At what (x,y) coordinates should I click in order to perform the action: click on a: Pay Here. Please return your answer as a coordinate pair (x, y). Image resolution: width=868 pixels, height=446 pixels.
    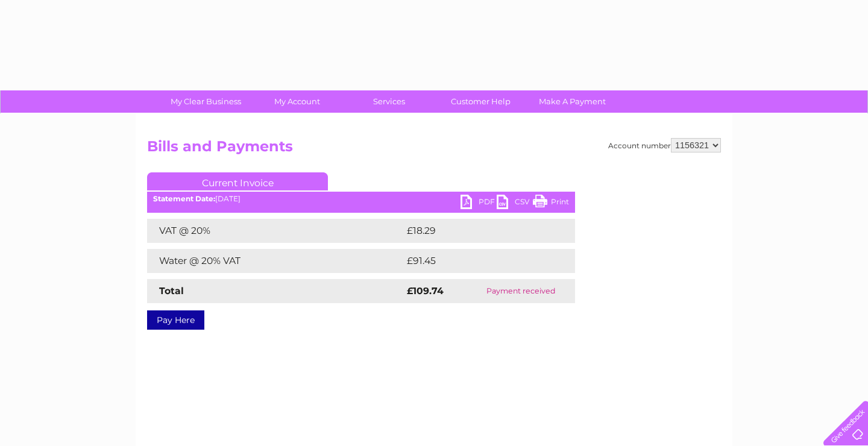
    Looking at the image, I should click on (175, 320).